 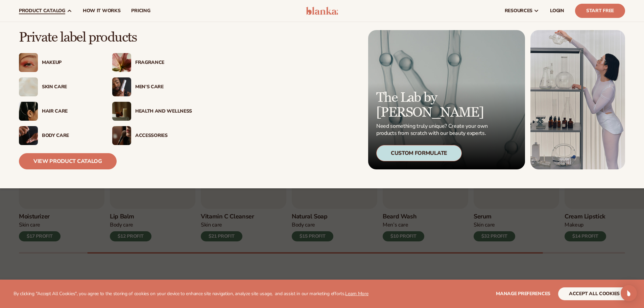 What do you see at coordinates (356, 293) in the screenshot?
I see `a: Learn More` at bounding box center [356, 293].